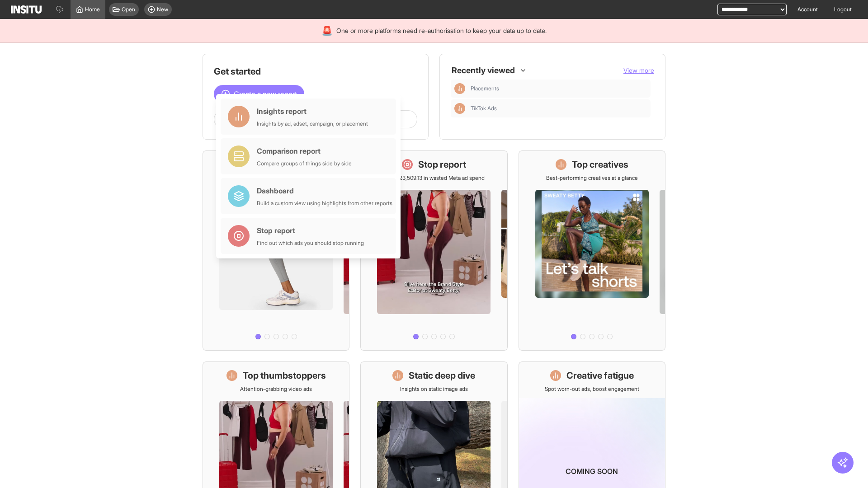 The width and height of the screenshot is (868, 488). Describe the element at coordinates (316, 71) in the screenshot. I see `h1: Get started` at that location.